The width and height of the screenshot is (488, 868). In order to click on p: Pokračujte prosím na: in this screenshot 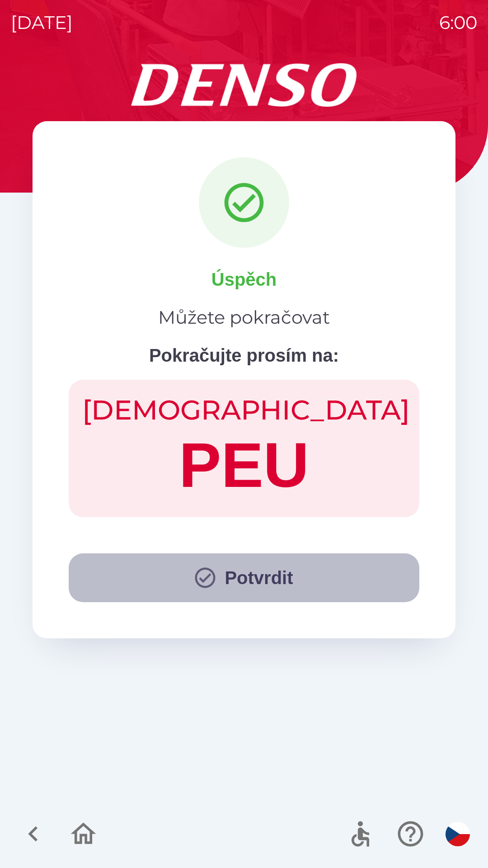, I will do `click(244, 355)`.